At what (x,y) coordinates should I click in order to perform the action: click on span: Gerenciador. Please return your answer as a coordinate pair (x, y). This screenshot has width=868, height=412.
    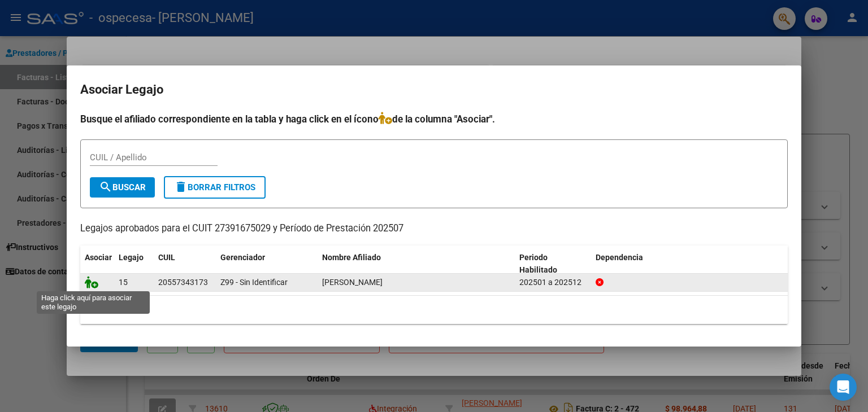
    Looking at the image, I should click on (242, 257).